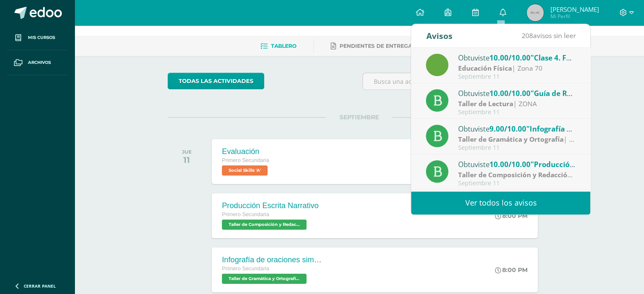 The width and height of the screenshot is (644, 294). Describe the element at coordinates (42, 38) in the screenshot. I see `span: Mis cursos` at that location.